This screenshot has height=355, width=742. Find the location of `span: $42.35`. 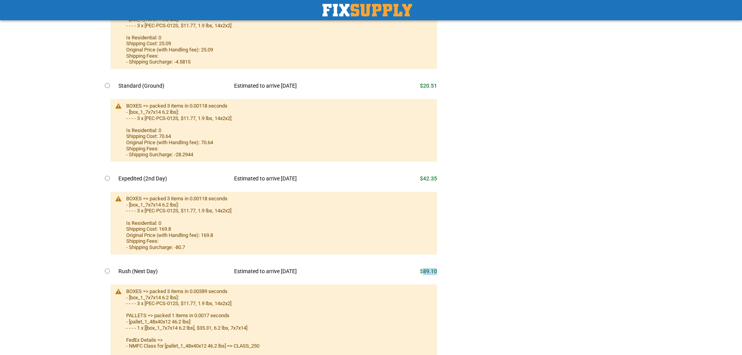

span: $42.35 is located at coordinates (428, 178).